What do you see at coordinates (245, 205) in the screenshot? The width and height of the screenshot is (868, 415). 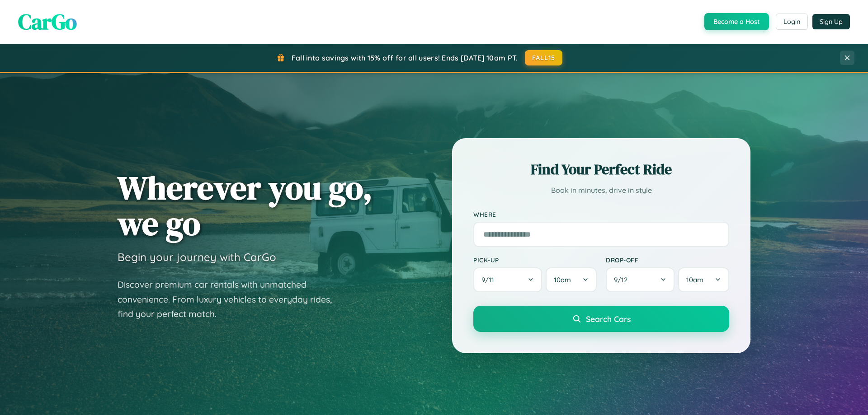 I see `h1: Wherever you go, we go` at bounding box center [245, 205].